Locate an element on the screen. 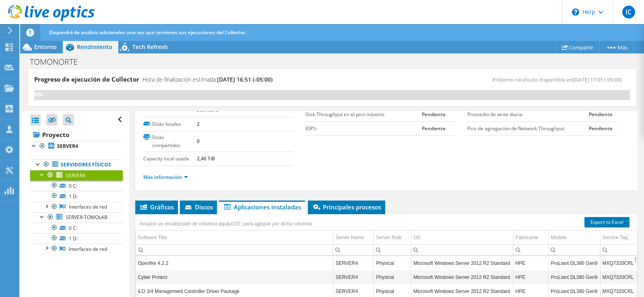  label: Disk Throughput en el pico máximo is located at coordinates (364, 114).